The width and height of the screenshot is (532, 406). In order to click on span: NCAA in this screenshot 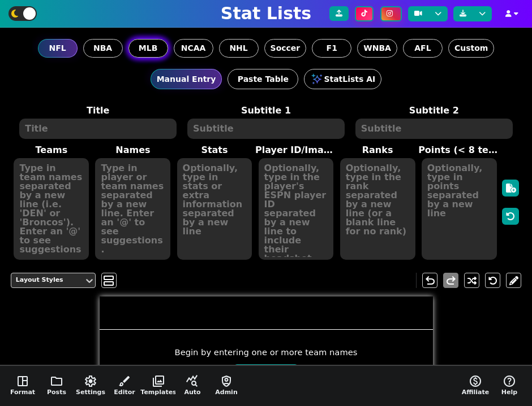, I will do `click(194, 48)`.